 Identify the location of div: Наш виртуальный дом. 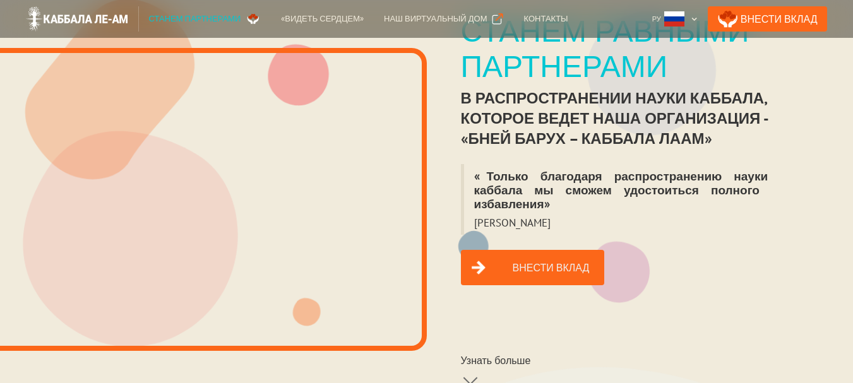
(435, 19).